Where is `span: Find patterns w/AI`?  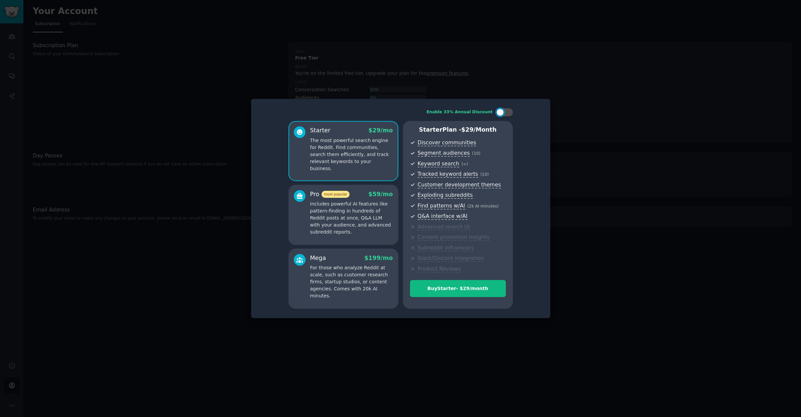 span: Find patterns w/AI is located at coordinates (441, 206).